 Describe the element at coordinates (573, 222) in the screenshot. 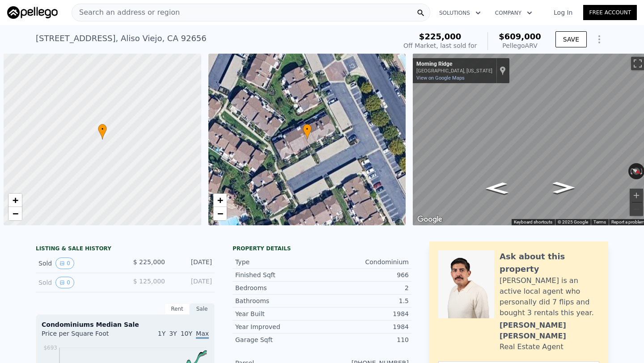

I see `span: © 2025 Google` at that location.